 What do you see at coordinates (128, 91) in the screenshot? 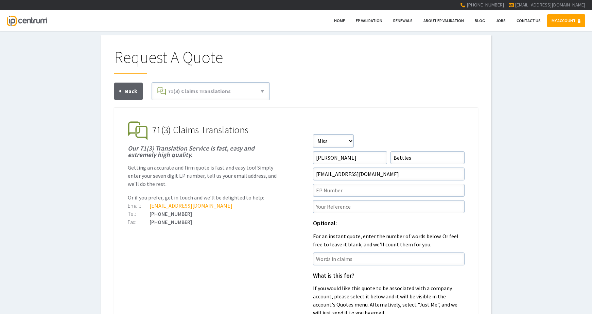
I see `a: Back` at bounding box center [128, 91].